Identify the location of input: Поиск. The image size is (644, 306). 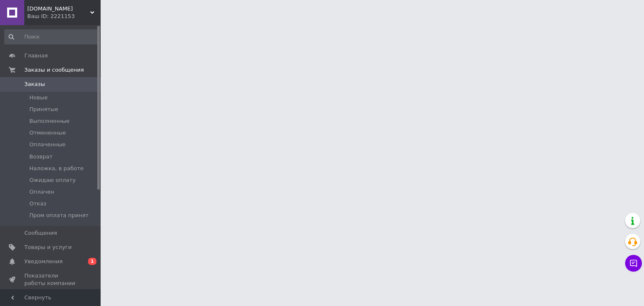
(51, 37).